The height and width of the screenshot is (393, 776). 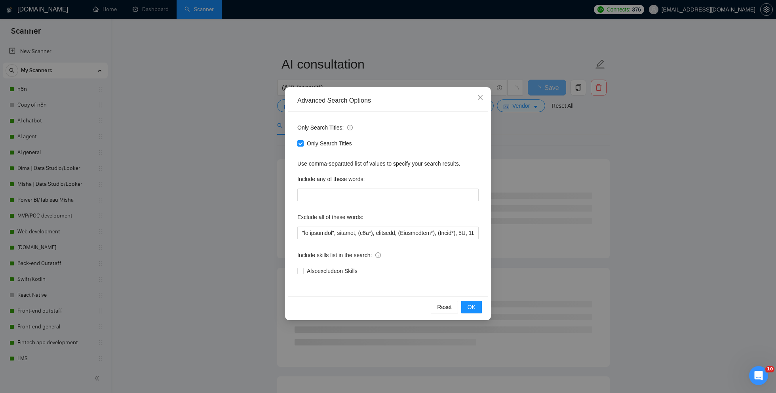 I want to click on span: 10, so click(x=769, y=369).